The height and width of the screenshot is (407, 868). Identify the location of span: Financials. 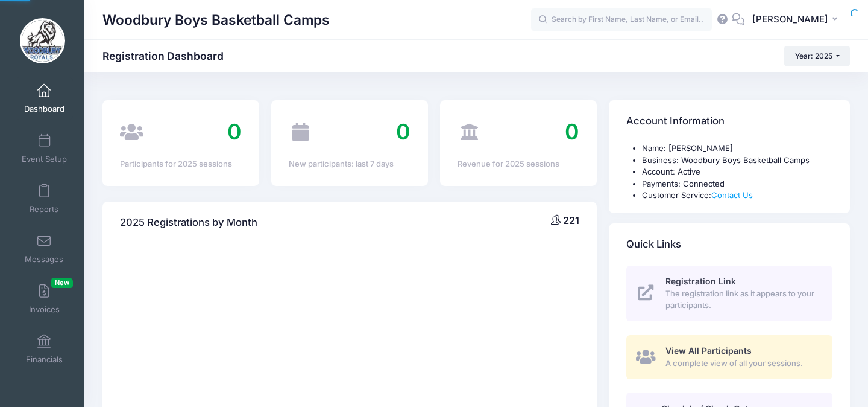
(44, 359).